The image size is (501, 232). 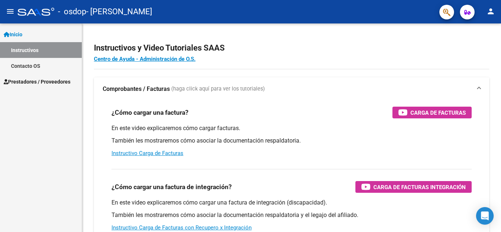 I want to click on span: Carga de Facturas, so click(x=438, y=113).